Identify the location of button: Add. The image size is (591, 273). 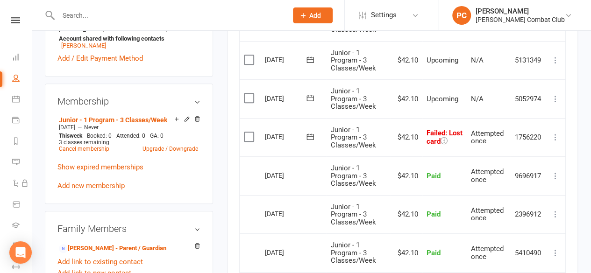
(313, 15).